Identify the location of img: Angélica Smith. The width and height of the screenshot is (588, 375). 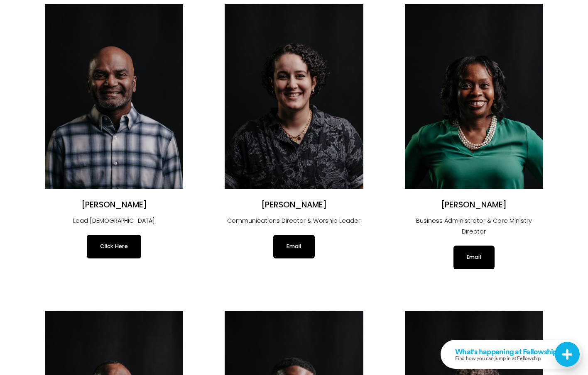
(294, 96).